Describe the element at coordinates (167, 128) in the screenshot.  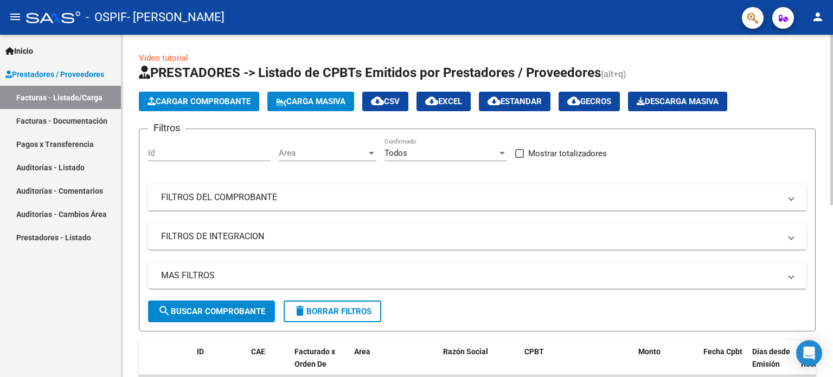
I see `h3: Filtros` at that location.